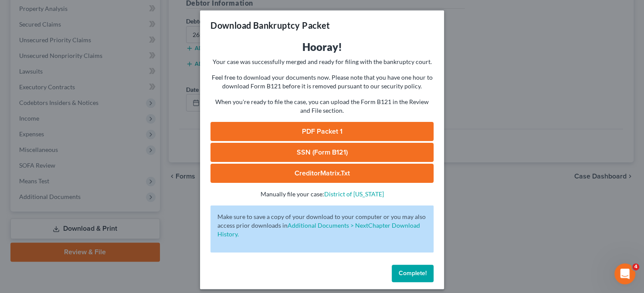 The height and width of the screenshot is (293, 644). Describe the element at coordinates (322, 62) in the screenshot. I see `p: Your case was successfully merged and ready for filing with the bankruptcy court.` at that location.